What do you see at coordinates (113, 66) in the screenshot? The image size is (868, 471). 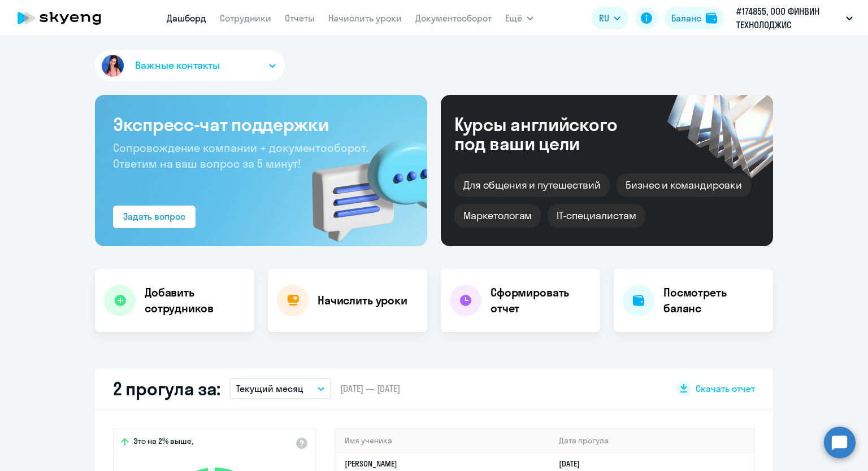 I see `img: avatar` at bounding box center [113, 66].